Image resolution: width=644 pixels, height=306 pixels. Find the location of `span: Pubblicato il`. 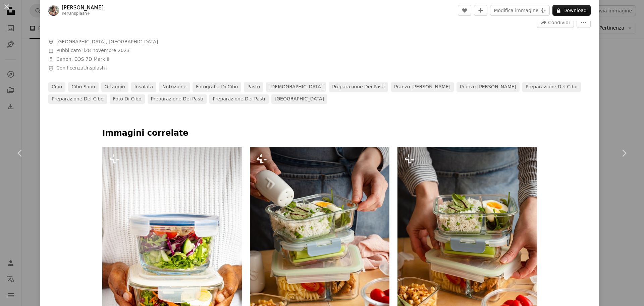

span: Pubblicato il is located at coordinates (93, 50).